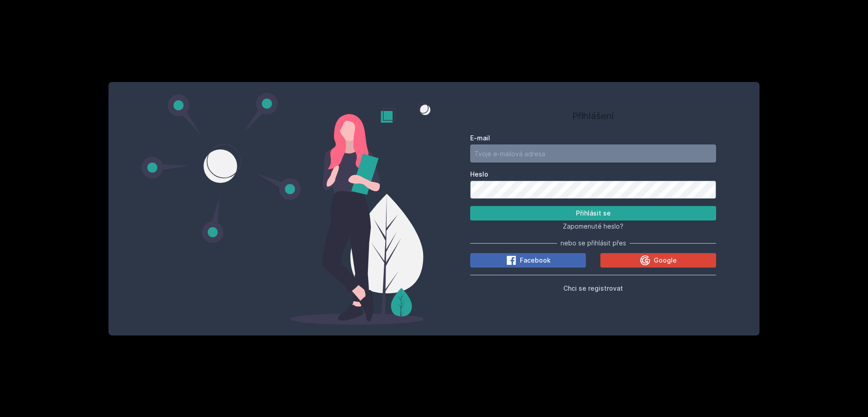 The height and width of the screenshot is (417, 868). What do you see at coordinates (594, 288) in the screenshot?
I see `button: Chci se registrovat` at bounding box center [594, 288].